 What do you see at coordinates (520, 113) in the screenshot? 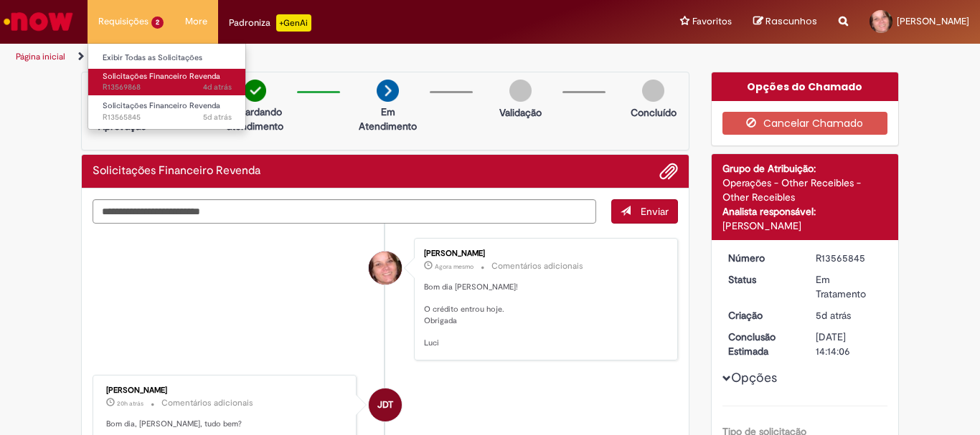
I see `p: Validação` at bounding box center [520, 113].